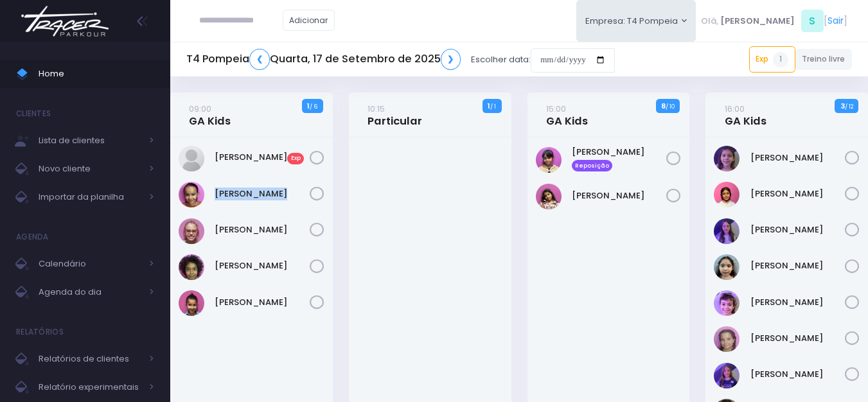 This screenshot has height=402, width=868. I want to click on a: 16:00GA Kids, so click(745, 115).